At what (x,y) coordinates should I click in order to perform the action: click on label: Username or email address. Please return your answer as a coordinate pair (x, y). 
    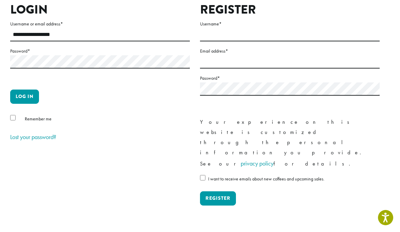
    Looking at the image, I should click on (100, 24).